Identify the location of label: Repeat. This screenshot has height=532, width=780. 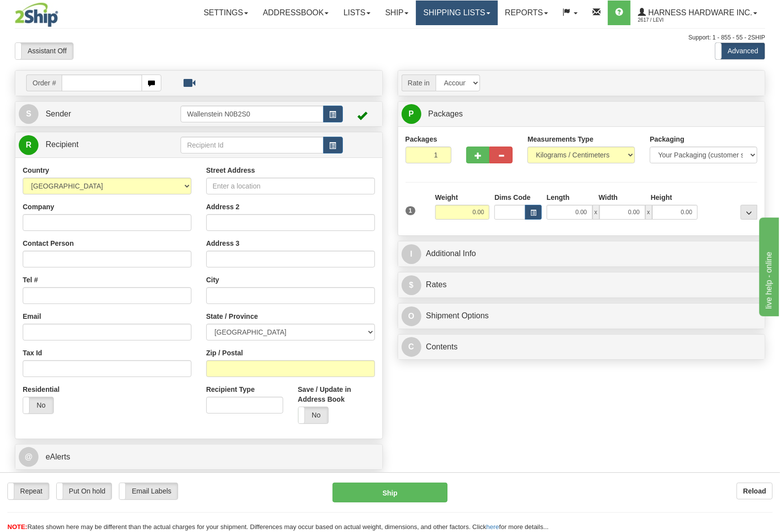
(28, 491).